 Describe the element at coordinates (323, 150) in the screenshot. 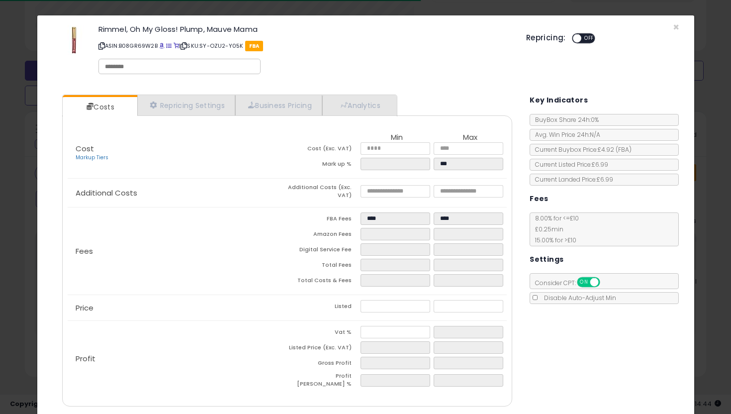

I see `td: Cost (Exc. VAT)` at that location.